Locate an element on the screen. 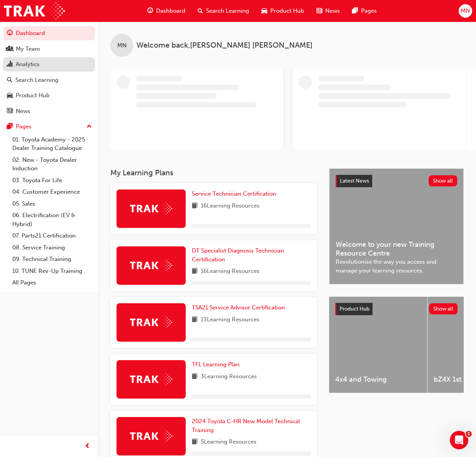  a: 10. TUNE Rev-Up Training is located at coordinates (52, 272).